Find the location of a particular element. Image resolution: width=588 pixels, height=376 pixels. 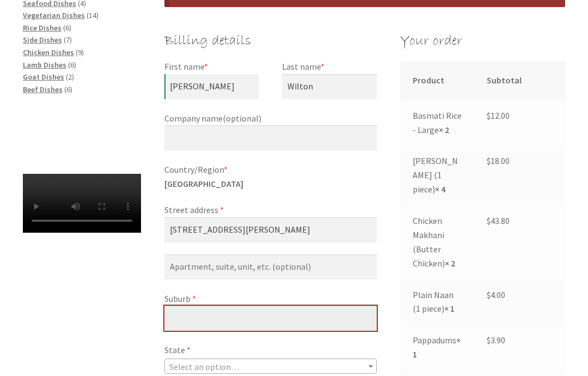

label: Street address is located at coordinates (270, 211).